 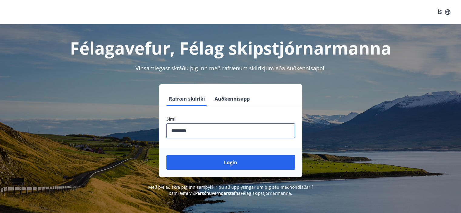 I want to click on button: Rafræn skilríki, so click(x=187, y=99).